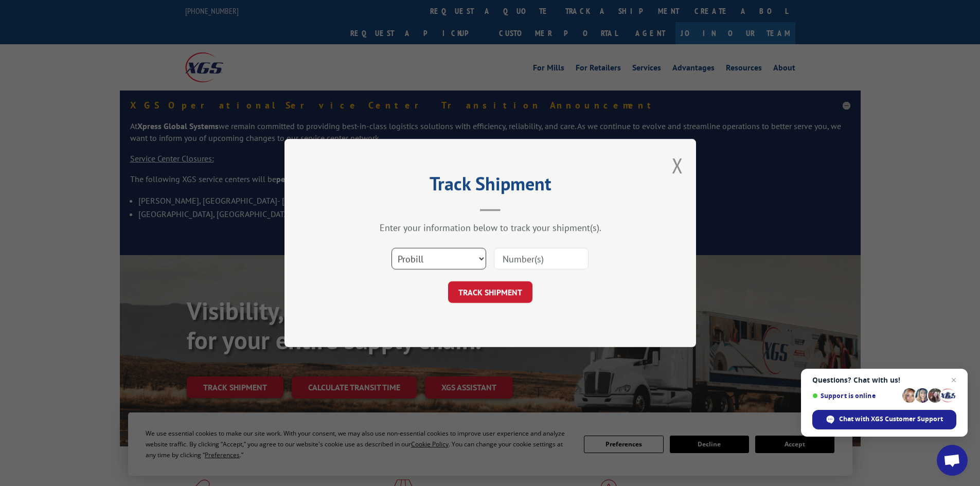 The width and height of the screenshot is (980, 486). Describe the element at coordinates (490, 228) in the screenshot. I see `div: Enter your information below to track your shipment(s).` at that location.